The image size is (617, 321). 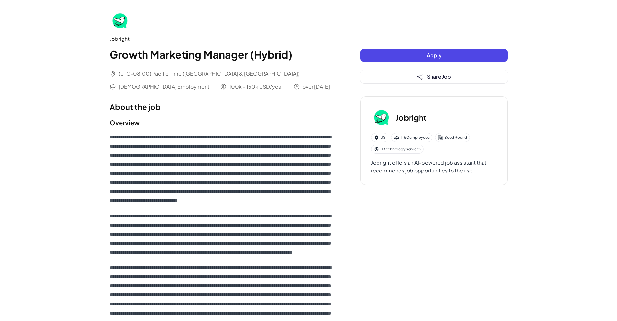 What do you see at coordinates (222, 54) in the screenshot?
I see `h1: Growth Marketing Manager (Hybrid)` at bounding box center [222, 54].